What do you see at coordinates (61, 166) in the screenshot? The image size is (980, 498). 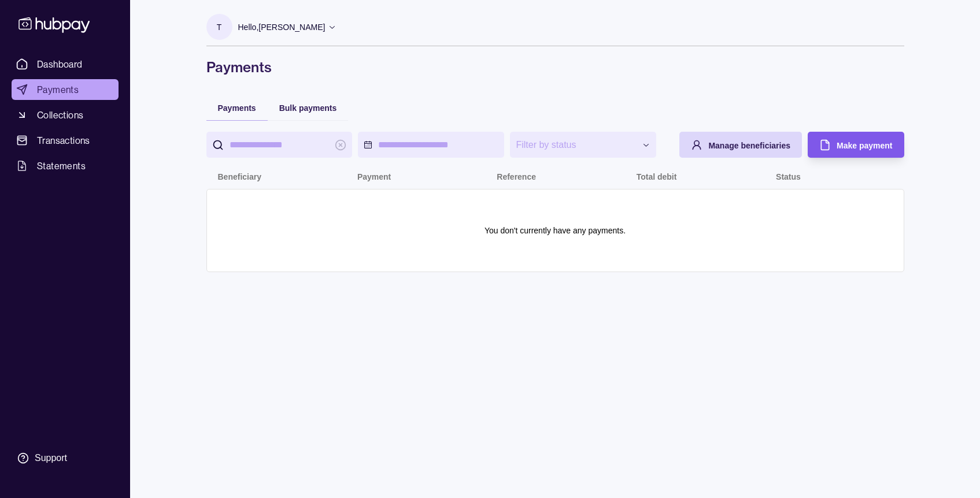 I see `span: Statements` at bounding box center [61, 166].